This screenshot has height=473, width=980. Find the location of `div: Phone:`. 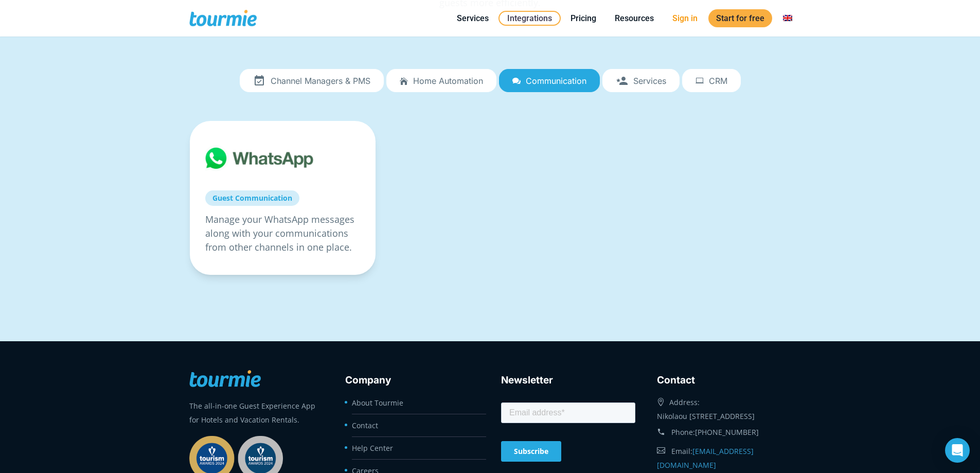

div: Phone: is located at coordinates (724, 432).